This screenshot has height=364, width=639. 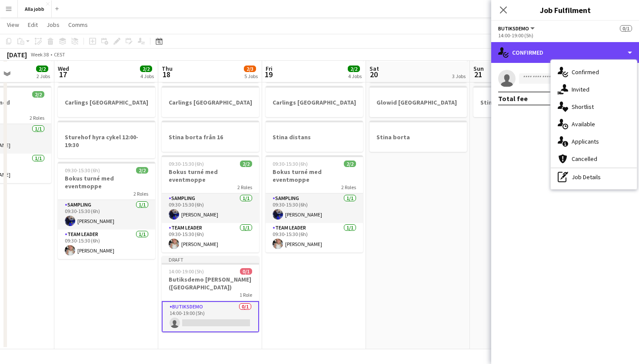 I want to click on app-job-card: Sturehof hyra cykel 12:00-19:30, so click(x=107, y=139).